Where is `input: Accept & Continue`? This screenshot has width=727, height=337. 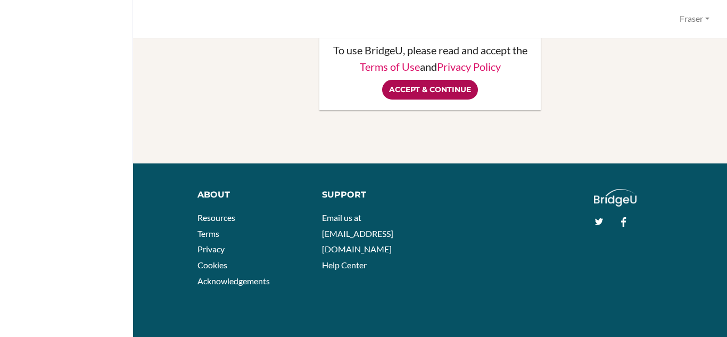 input: Accept & Continue is located at coordinates (430, 89).